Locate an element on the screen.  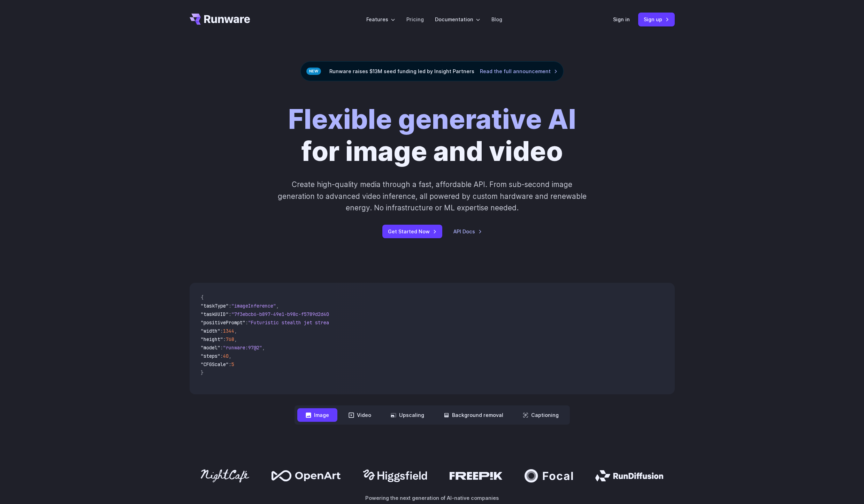
h1: for image and video is located at coordinates (432, 135).